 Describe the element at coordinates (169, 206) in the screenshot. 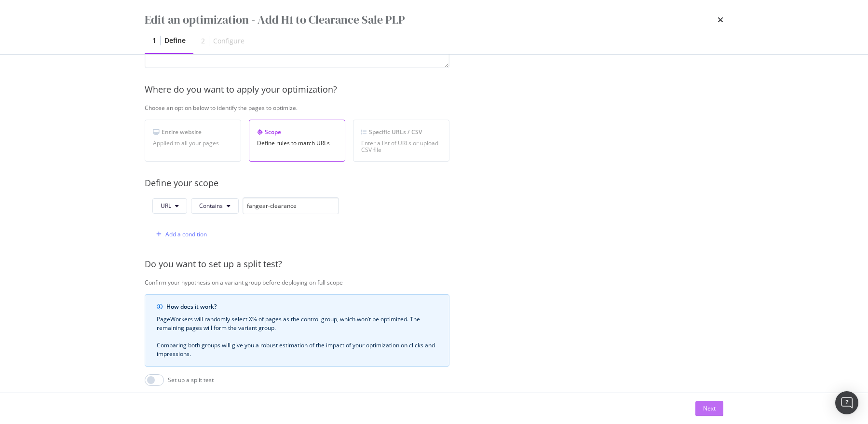

I see `button: URL` at that location.